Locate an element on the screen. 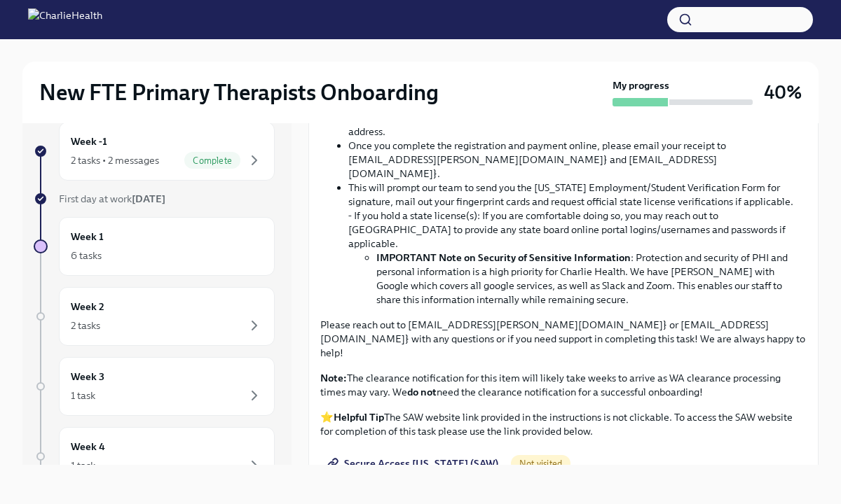 The image size is (841, 504). h6: Week -1 is located at coordinates (89, 141).